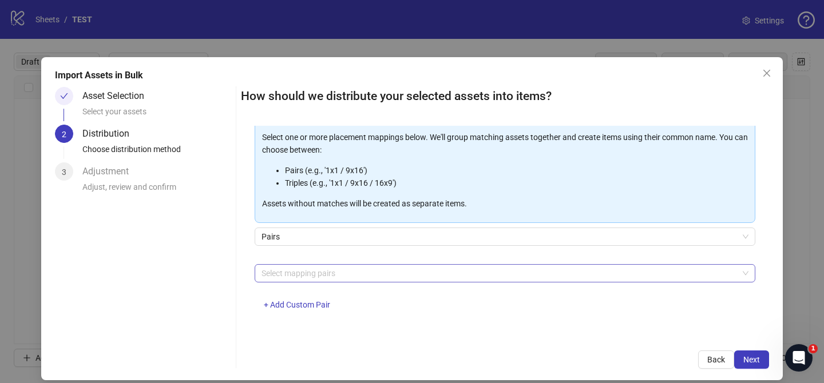 The width and height of the screenshot is (824, 383). What do you see at coordinates (157, 115) in the screenshot?
I see `div: Select your assets` at bounding box center [157, 115].